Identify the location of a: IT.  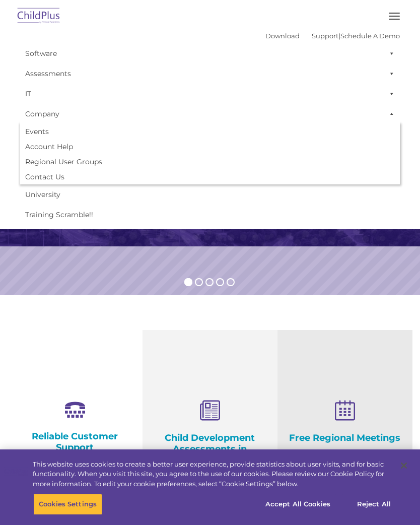
(210, 94).